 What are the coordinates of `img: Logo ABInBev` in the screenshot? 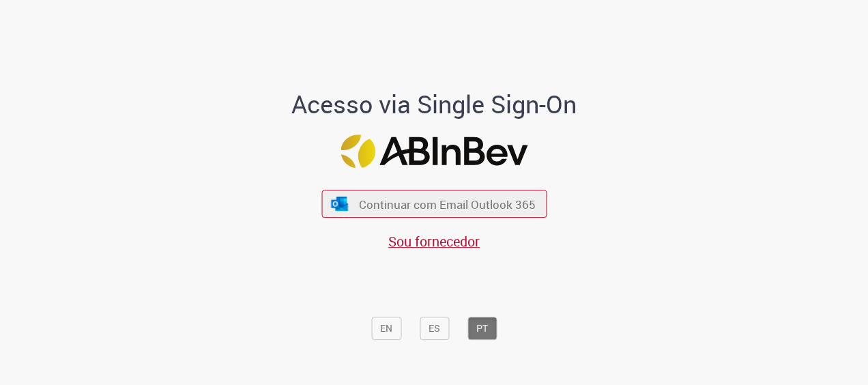 It's located at (434, 151).